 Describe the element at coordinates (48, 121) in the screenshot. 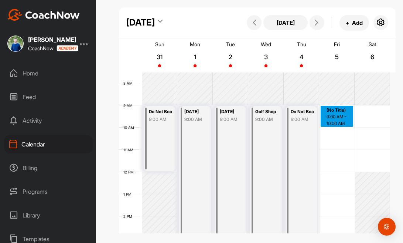

I see `div: Activity` at that location.